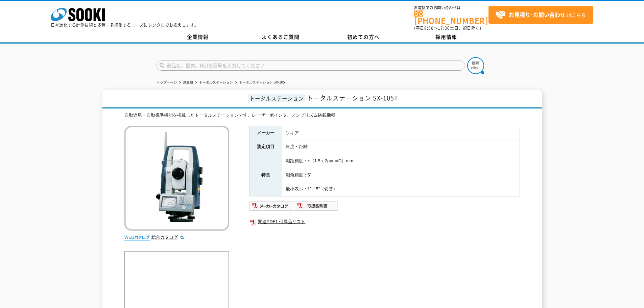 The width and height of the screenshot is (644, 308). What do you see at coordinates (316, 207) in the screenshot?
I see `a: 取扱説明書` at bounding box center [316, 207].